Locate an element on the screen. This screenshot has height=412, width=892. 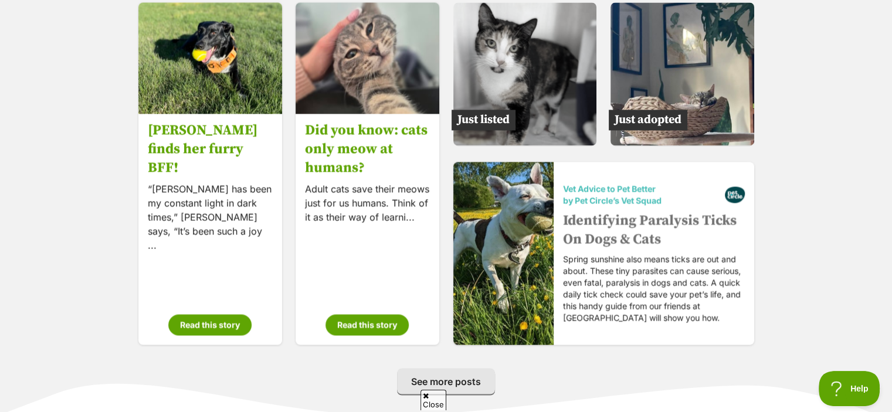
span: Close is located at coordinates (434, 400).